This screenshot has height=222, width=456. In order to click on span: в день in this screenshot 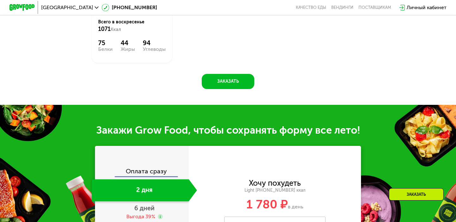, I will do `click(295, 207)`.